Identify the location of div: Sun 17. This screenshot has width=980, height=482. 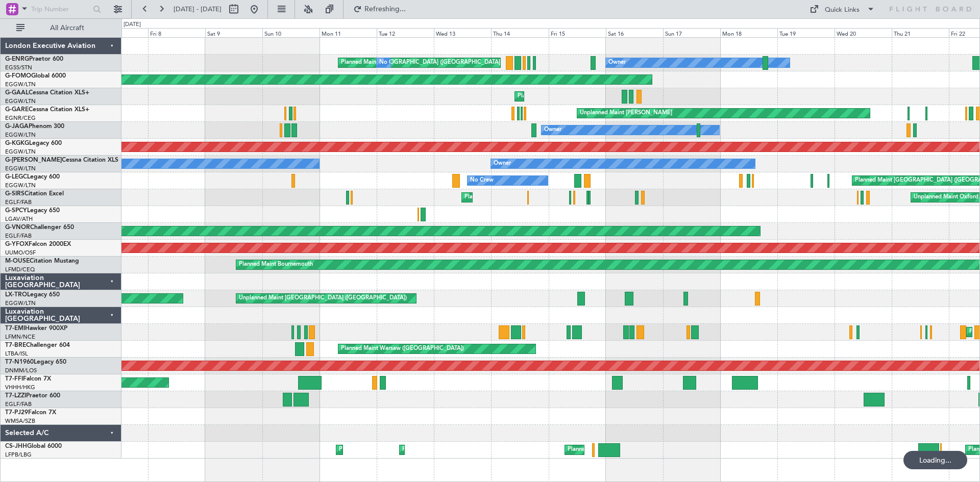
(692, 33).